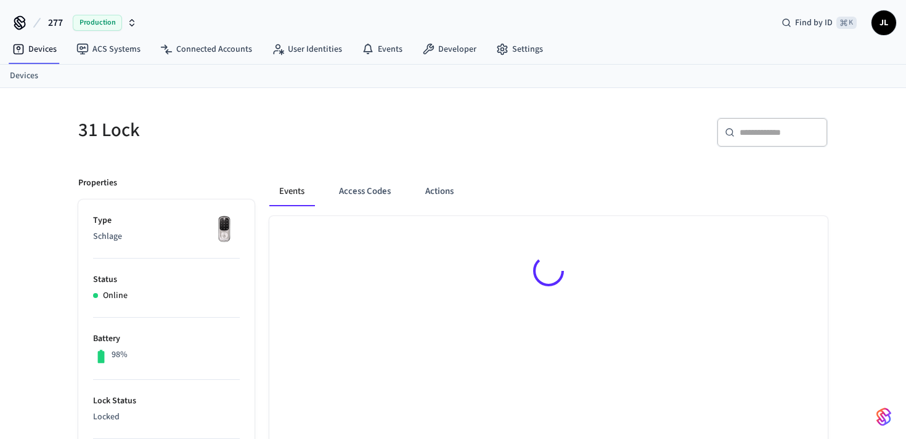  I want to click on button: Actions, so click(439, 192).